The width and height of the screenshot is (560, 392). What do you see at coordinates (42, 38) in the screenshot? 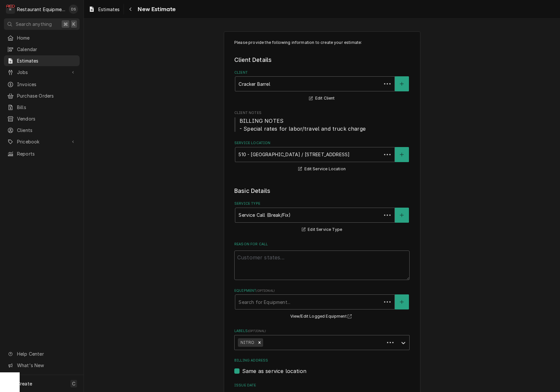
I see `a: Home` at bounding box center [42, 38].